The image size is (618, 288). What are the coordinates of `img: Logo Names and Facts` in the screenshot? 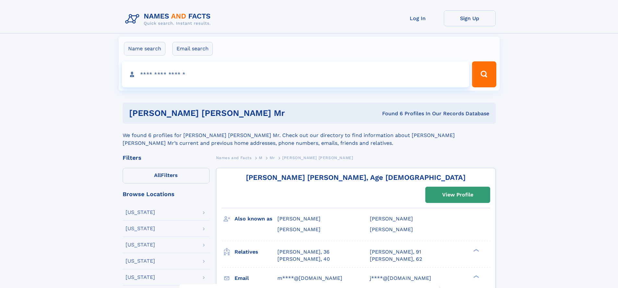 It's located at (169, 19).